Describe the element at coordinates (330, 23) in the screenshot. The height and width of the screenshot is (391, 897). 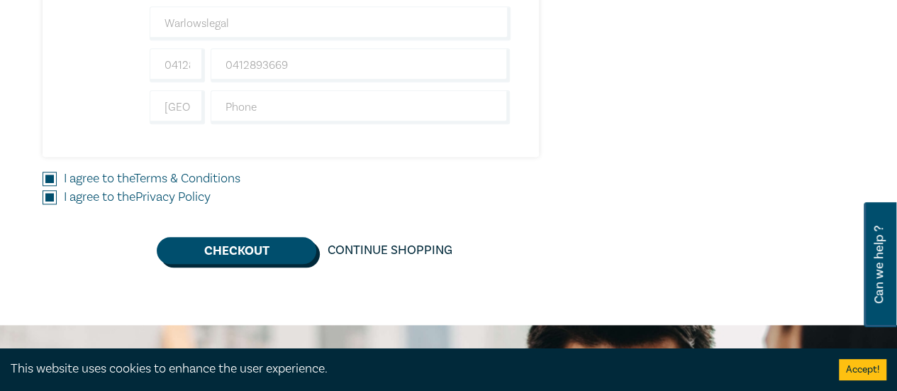
I see `input: Company` at that location.